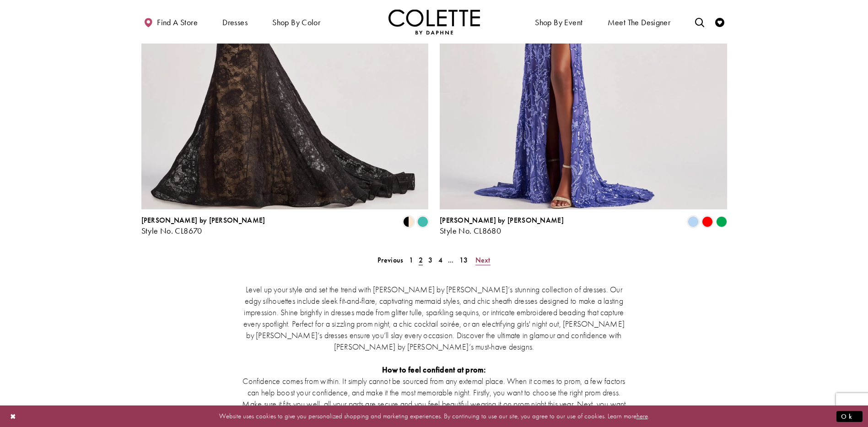 The width and height of the screenshot is (868, 427). I want to click on a: Prev Page, so click(390, 260).